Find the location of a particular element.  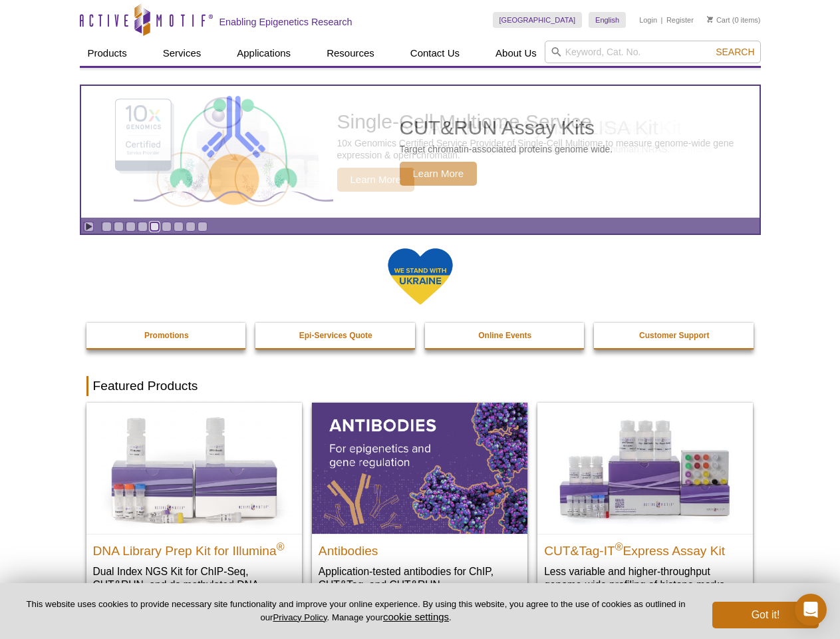

h2: Enabling Epigenetics Research is located at coordinates (286, 22).